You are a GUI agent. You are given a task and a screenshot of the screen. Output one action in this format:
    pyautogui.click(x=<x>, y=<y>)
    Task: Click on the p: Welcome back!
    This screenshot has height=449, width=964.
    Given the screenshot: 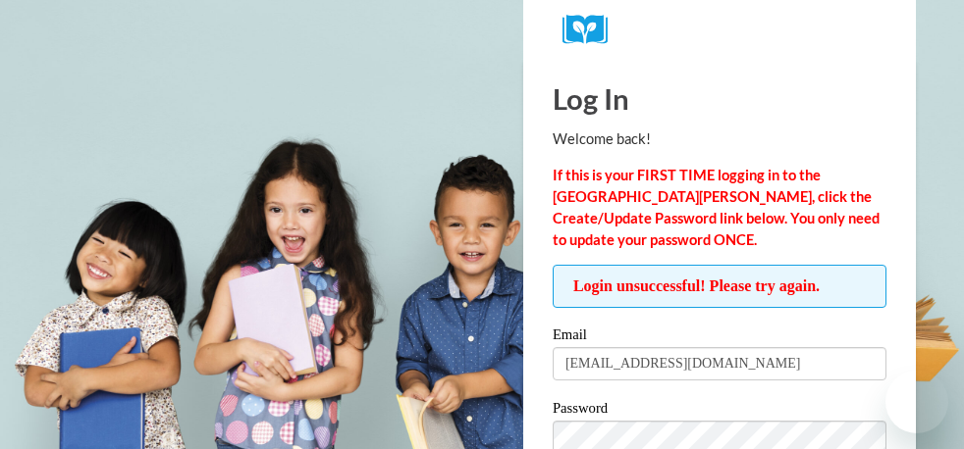 What is the action you would take?
    pyautogui.click(x=719, y=139)
    